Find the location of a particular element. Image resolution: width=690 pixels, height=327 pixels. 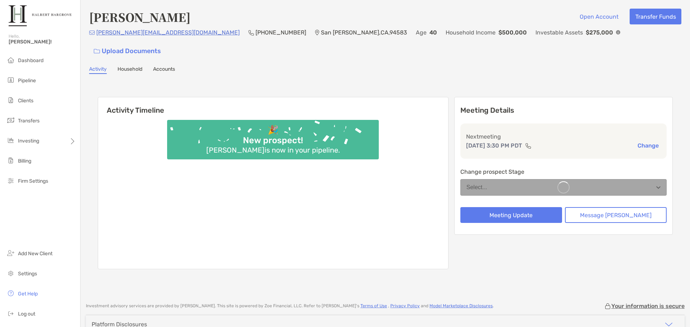

img: logout icon is located at coordinates (11, 314).